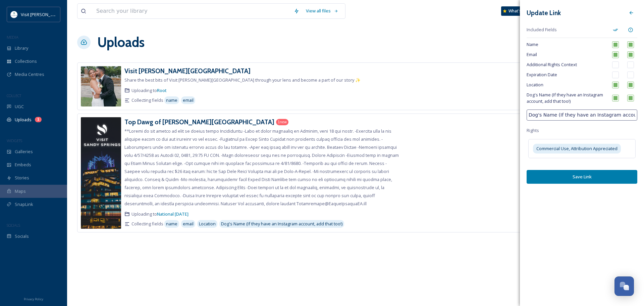  What do you see at coordinates (567, 30) in the screenshot?
I see `span: Included Fields` at bounding box center [567, 30].